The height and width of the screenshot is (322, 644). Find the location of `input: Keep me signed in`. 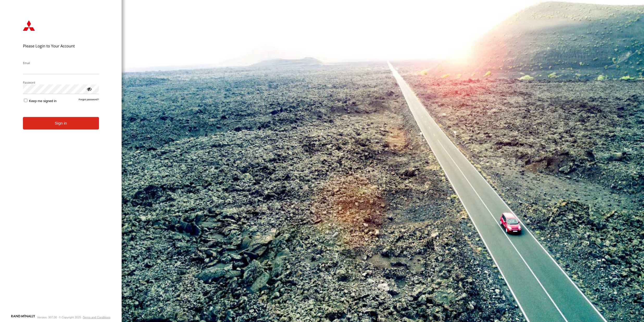

input: Keep me signed in is located at coordinates (26, 100).